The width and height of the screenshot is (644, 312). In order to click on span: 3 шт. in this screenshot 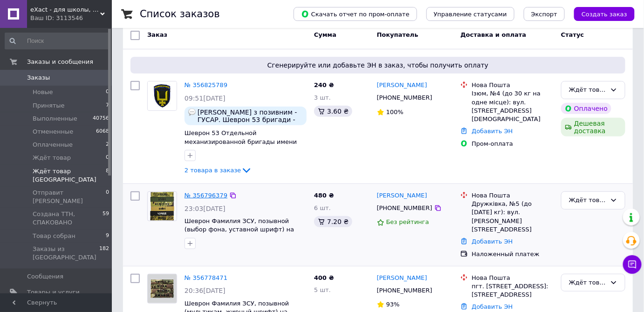, I will do `click(322, 98)`.